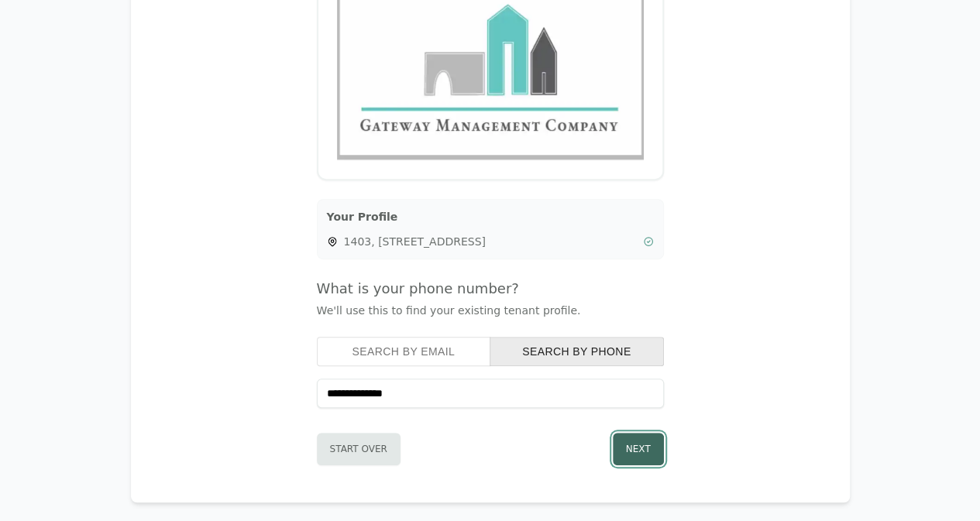 The image size is (980, 521). What do you see at coordinates (404, 351) in the screenshot?
I see `button: search by email` at bounding box center [404, 351].